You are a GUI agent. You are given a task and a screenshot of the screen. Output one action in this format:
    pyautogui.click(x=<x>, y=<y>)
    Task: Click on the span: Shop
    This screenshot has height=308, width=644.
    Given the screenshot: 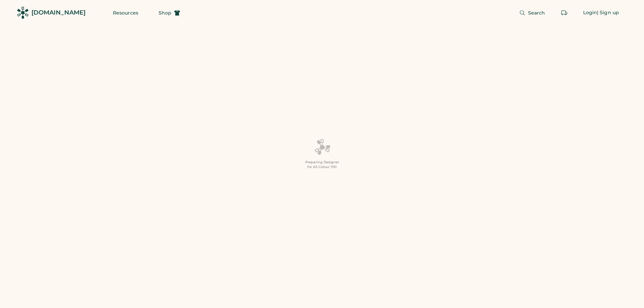 What is the action you would take?
    pyautogui.click(x=165, y=13)
    